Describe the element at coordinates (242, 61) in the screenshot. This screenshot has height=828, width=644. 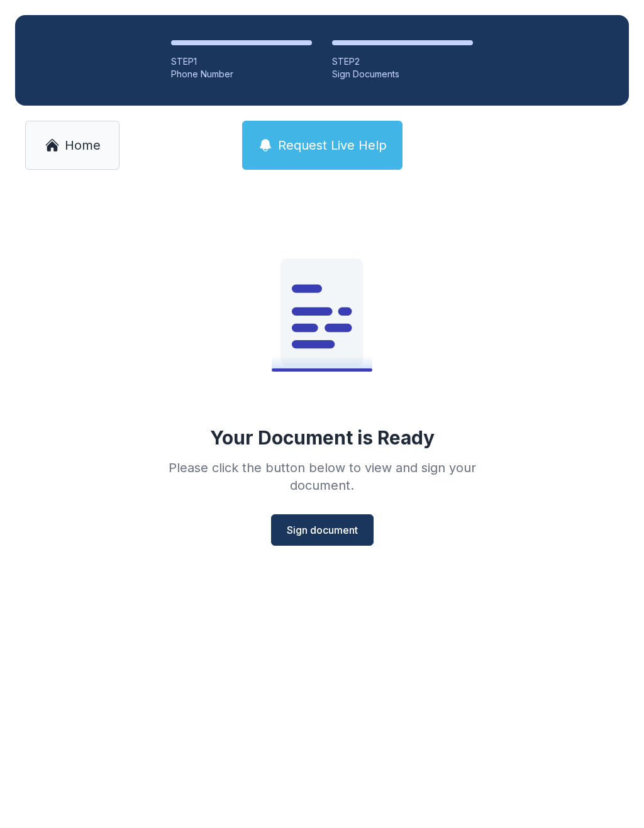
I see `div: STEP 1` at that location.